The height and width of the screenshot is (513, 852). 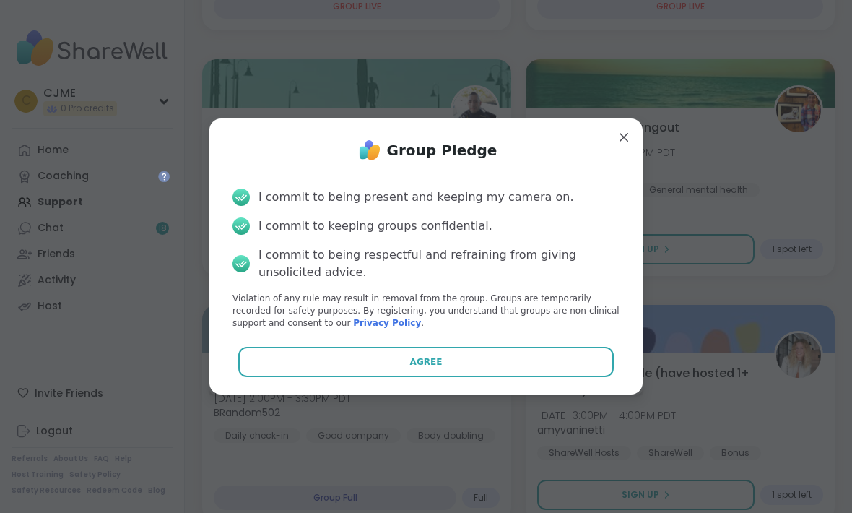 What do you see at coordinates (442, 150) in the screenshot?
I see `h1: Group Pledge` at bounding box center [442, 150].